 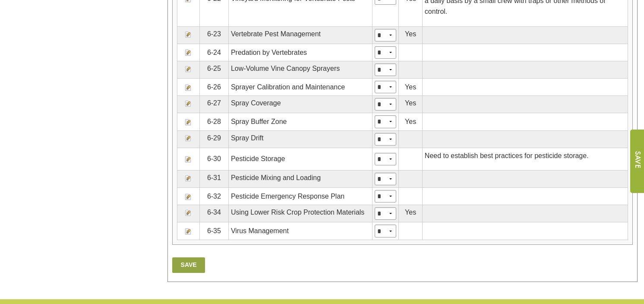 I want to click on td: 6-32, so click(x=214, y=197).